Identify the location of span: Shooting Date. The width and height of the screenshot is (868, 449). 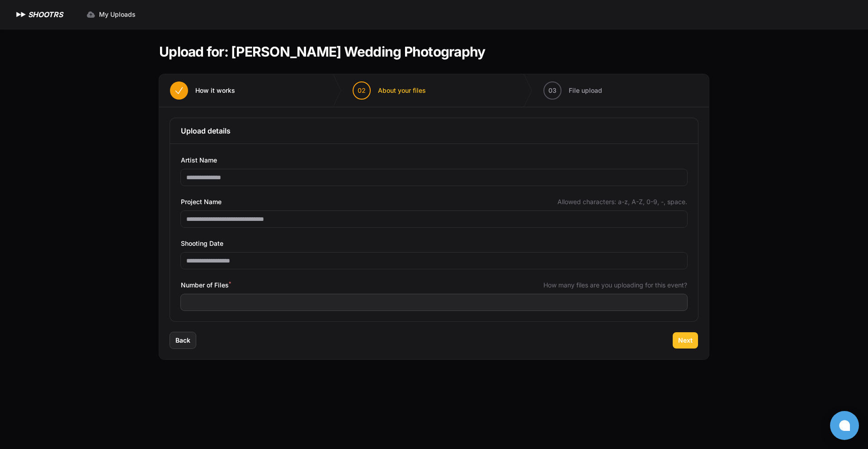
(202, 243).